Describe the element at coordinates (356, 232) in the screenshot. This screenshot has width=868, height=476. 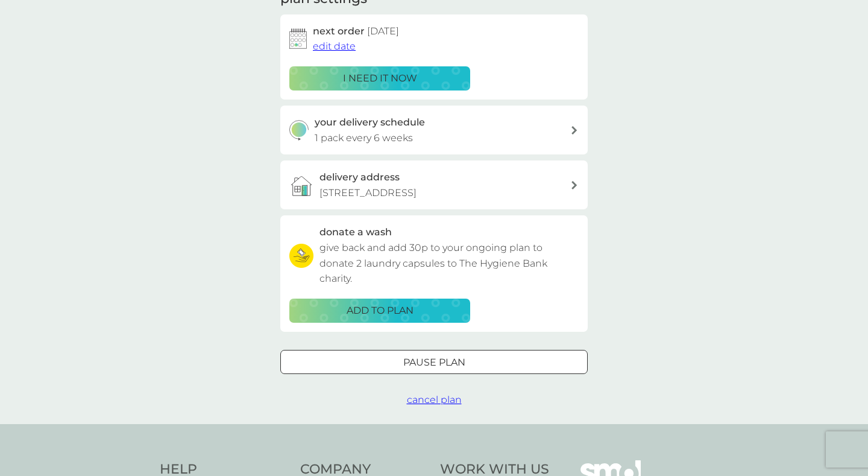
I see `h3: donate a wash` at that location.